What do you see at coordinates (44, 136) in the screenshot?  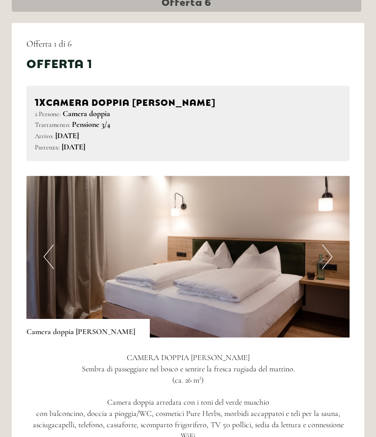 I see `small: Arrivo:` at bounding box center [44, 136].